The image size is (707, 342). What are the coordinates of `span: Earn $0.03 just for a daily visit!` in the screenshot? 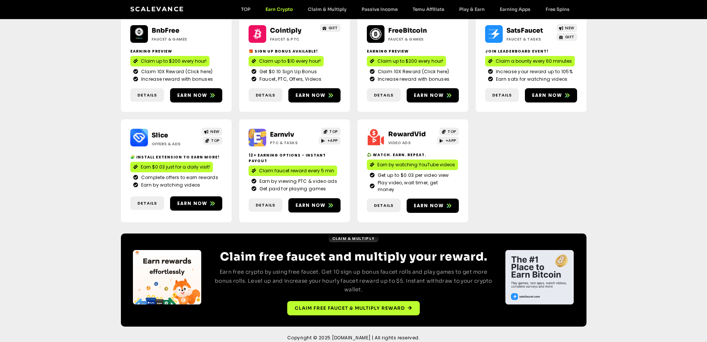 It's located at (175, 167).